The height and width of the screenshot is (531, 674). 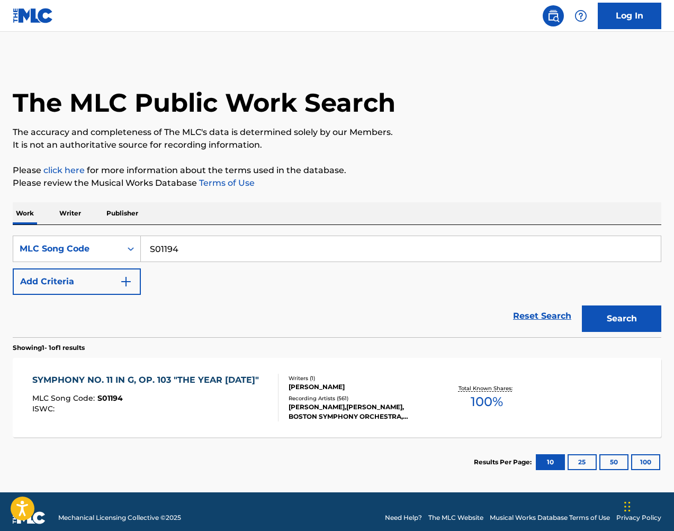 What do you see at coordinates (77, 281) in the screenshot?
I see `button: Add Criteria` at bounding box center [77, 281].